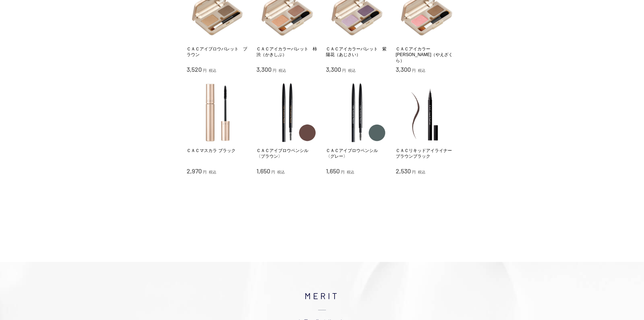 The image size is (644, 320). What do you see at coordinates (287, 113) in the screenshot?
I see `img: ＣＡＣアイブロウペンシル 〈ブラウン〉` at bounding box center [287, 113].